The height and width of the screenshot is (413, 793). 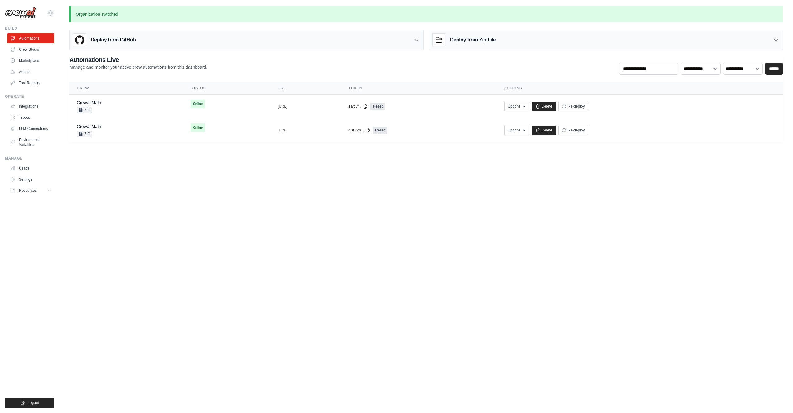 I want to click on a: Automations, so click(x=31, y=38).